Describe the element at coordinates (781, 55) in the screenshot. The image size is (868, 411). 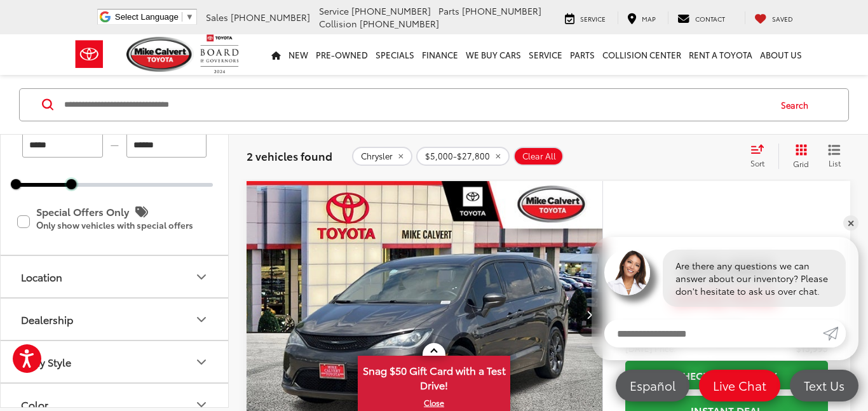
I see `a: About Us` at that location.